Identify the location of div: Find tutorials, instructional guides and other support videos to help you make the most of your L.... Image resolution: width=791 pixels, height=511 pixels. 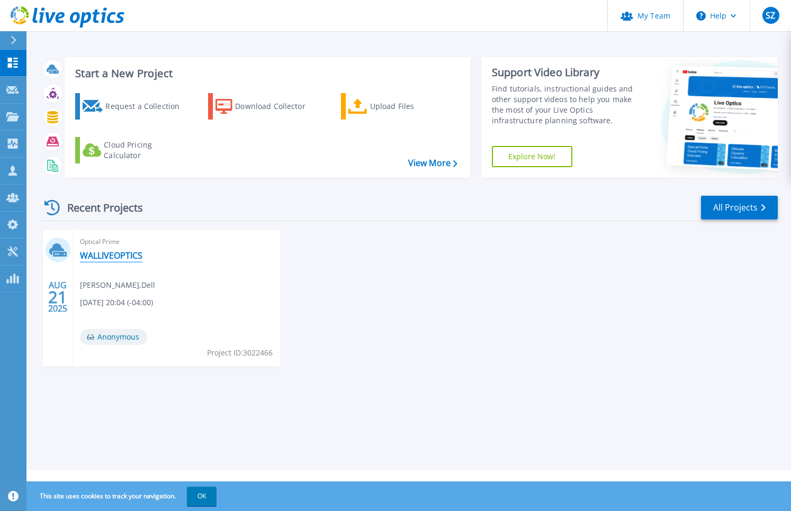
(566, 105).